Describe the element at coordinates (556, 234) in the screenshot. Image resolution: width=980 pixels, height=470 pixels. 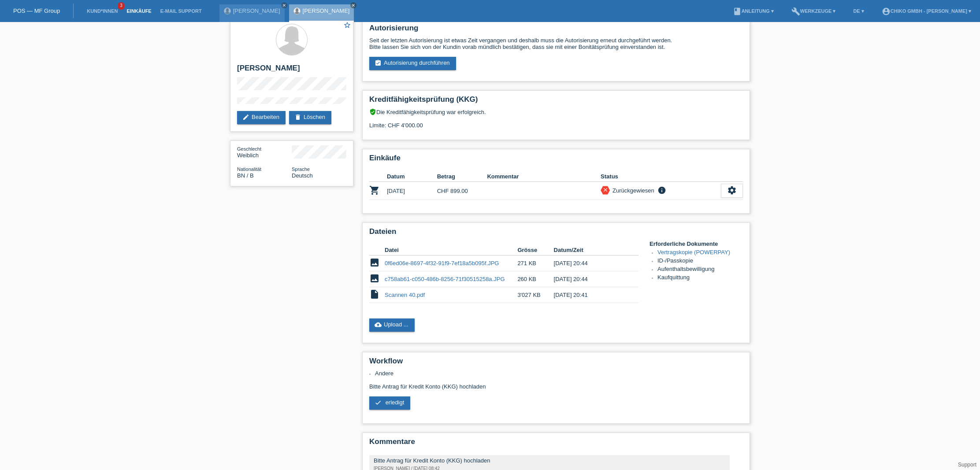
I see `h2: Dateien` at that location.